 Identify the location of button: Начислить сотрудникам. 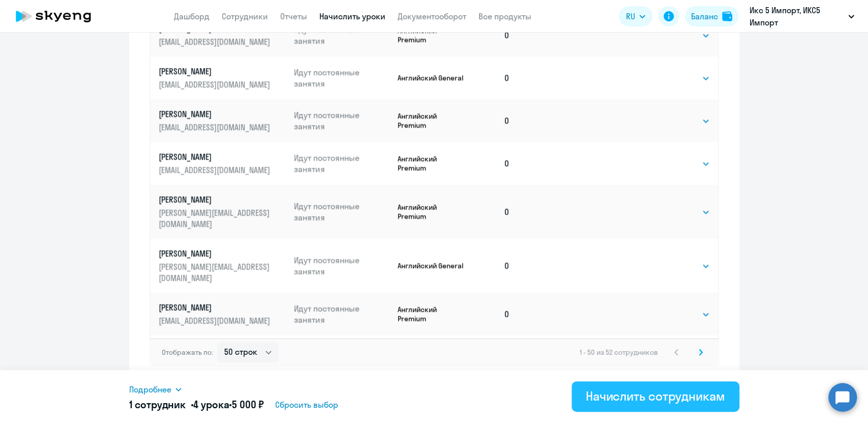
(656, 396).